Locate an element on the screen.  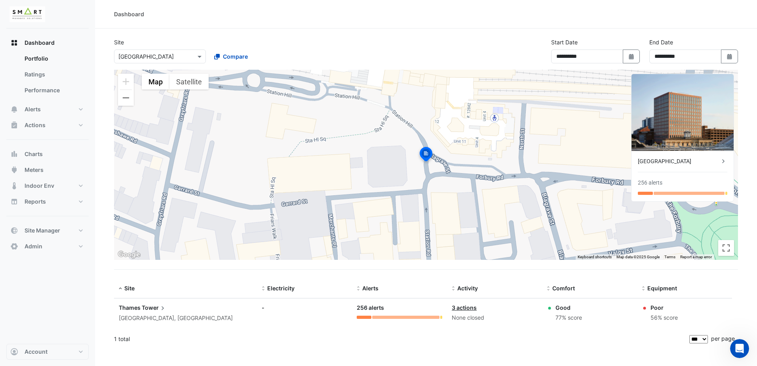
img: site-pin-selected.svg is located at coordinates (426, 155).